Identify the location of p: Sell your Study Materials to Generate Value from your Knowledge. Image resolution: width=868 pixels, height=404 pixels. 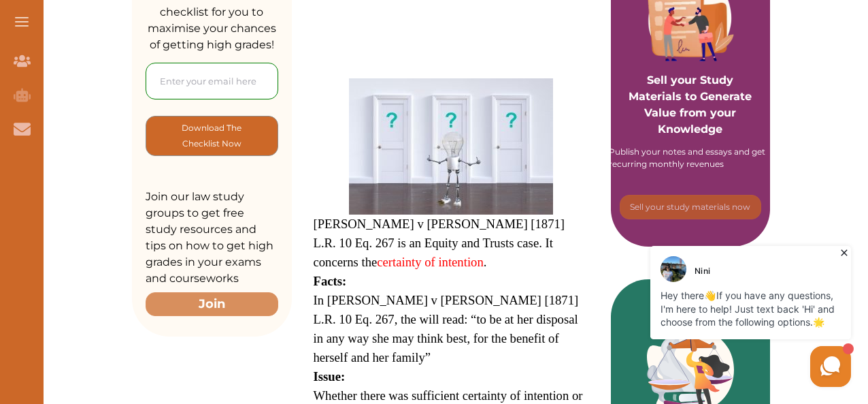
(691, 86).